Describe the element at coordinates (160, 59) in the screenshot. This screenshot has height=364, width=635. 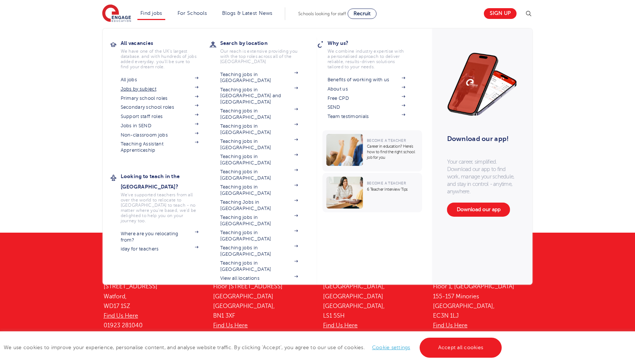
I see `p: We have one of the UK's largest database. and with hundreds of jobs added everyday. you'll be sur...` at that location.